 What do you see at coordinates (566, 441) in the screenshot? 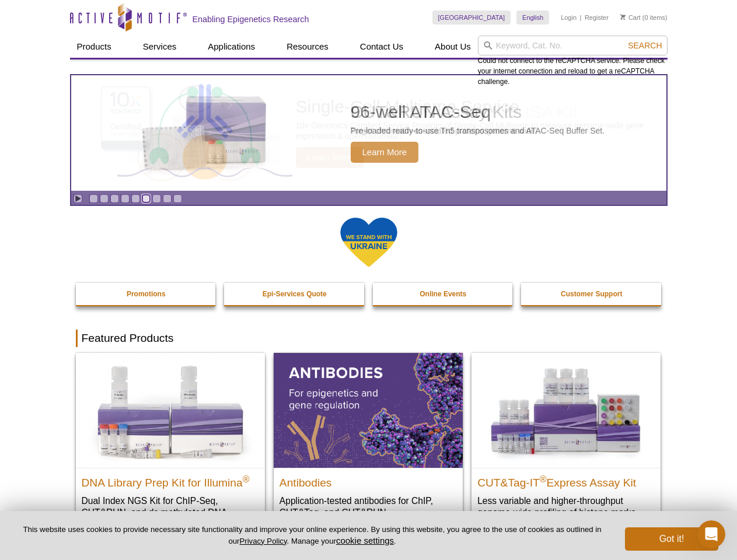
I see `a: CUT&Tag-IT® Express Assay Kit CUT&Tag-IT®Express Assay Kit Less variable and higher-throughput ge...` at bounding box center [566, 441].